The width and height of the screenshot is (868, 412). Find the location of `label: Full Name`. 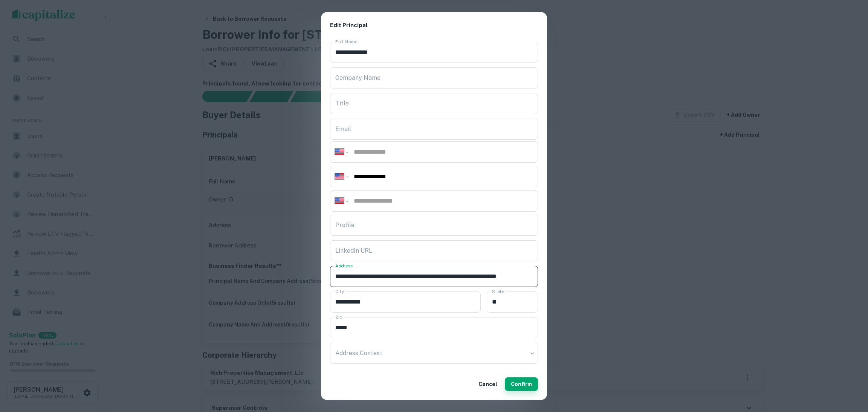

label: Full Name is located at coordinates (346, 42).